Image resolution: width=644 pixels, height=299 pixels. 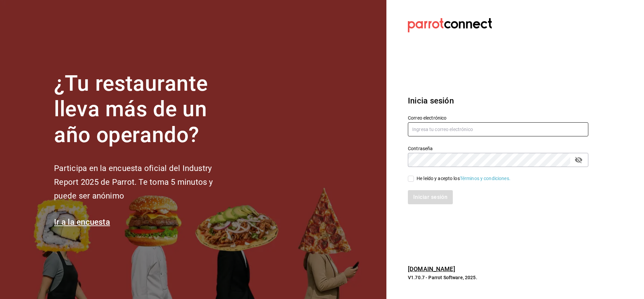 I want to click on button: passwordField, so click(x=579, y=160).